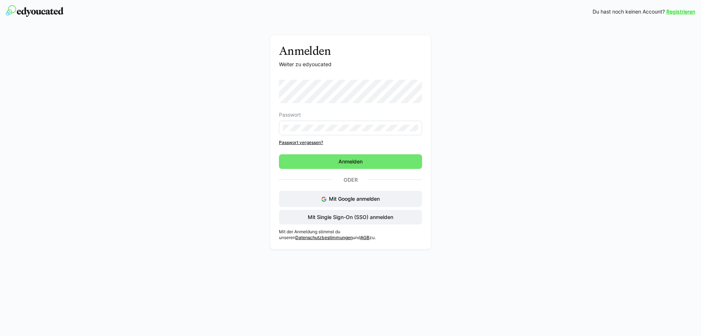  I want to click on span: Passwort, so click(290, 115).